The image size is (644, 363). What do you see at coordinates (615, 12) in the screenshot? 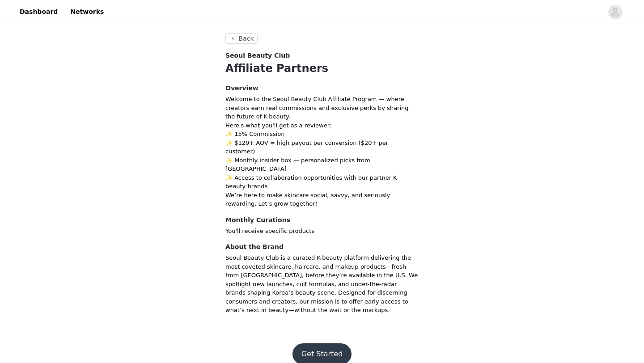
I see `div: avatar` at bounding box center [615, 12].